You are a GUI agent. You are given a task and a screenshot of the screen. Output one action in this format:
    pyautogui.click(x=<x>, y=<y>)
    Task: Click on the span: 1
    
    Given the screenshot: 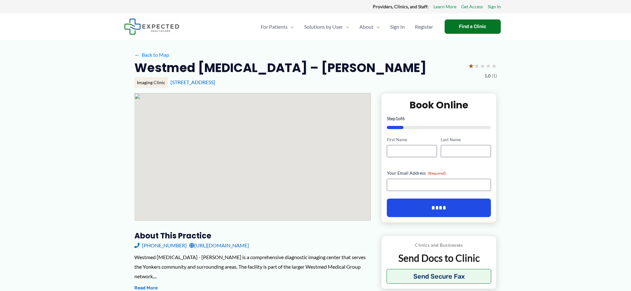 What is the action you would take?
    pyautogui.click(x=397, y=118)
    